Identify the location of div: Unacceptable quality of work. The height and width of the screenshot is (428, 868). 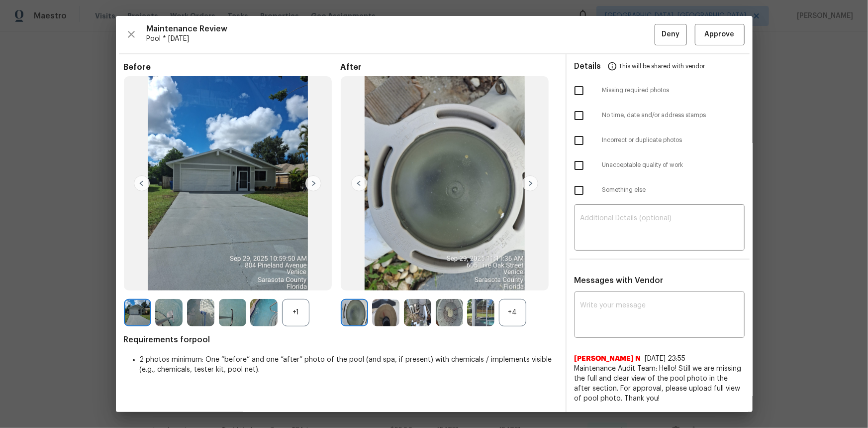
(659, 166).